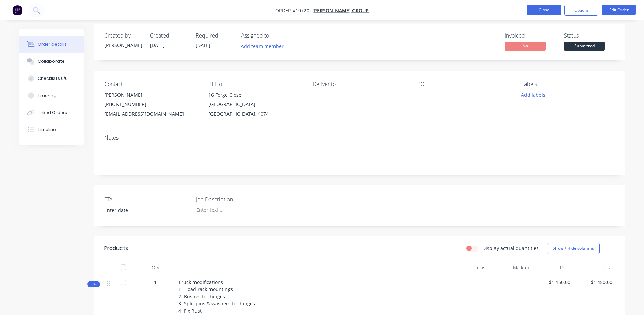 This screenshot has width=644, height=315. What do you see at coordinates (594, 267) in the screenshot?
I see `div: Total` at bounding box center [594, 267].